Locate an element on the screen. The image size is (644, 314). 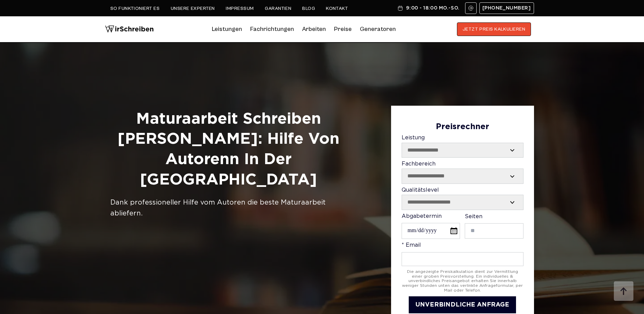
div: Dank professioneller Hilfe vom Autoren die beste Maturaarbeit abliefern. is located at coordinates (228, 208).